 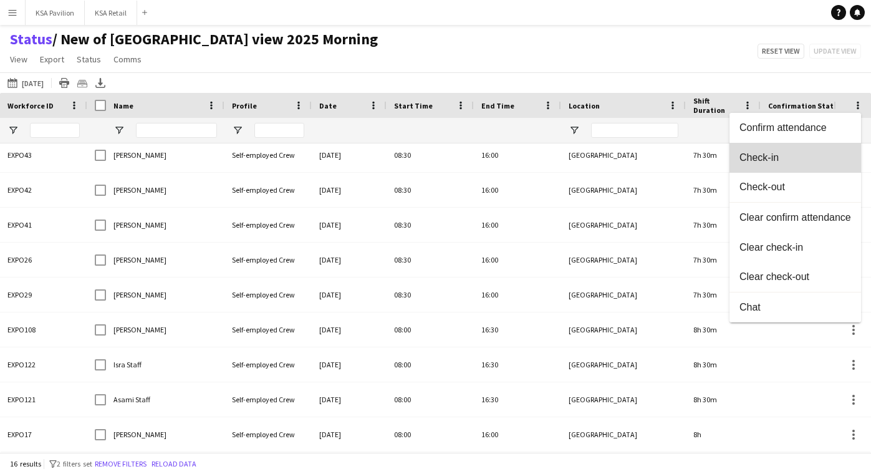 What do you see at coordinates (795, 128) in the screenshot?
I see `button: Confirm attendance` at bounding box center [795, 128].